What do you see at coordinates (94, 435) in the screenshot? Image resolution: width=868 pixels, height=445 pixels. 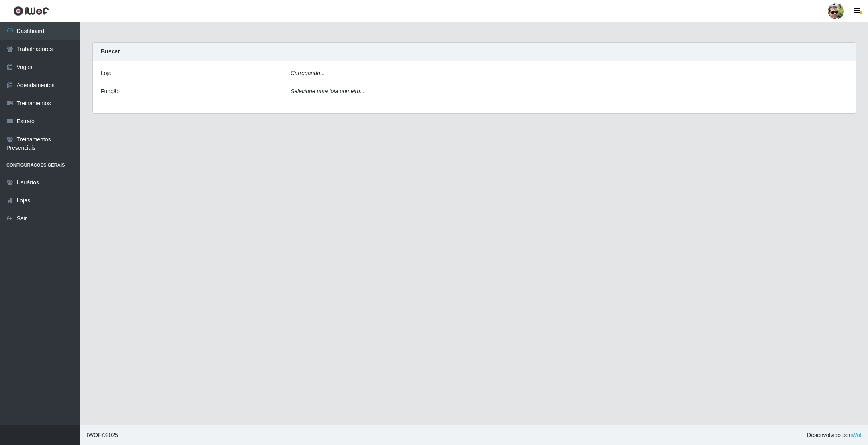 I see `span: IWOF` at bounding box center [94, 435].